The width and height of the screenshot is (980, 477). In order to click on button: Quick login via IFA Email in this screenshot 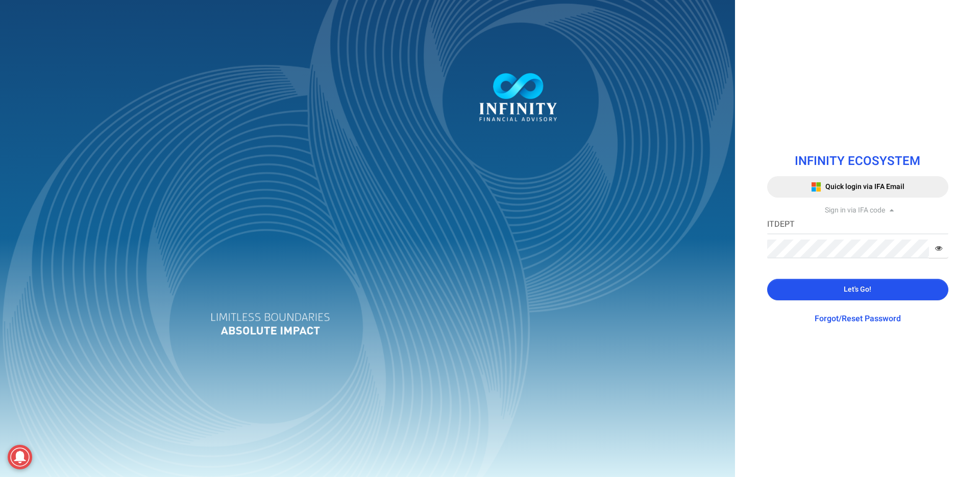, I will do `click(857, 187)`.